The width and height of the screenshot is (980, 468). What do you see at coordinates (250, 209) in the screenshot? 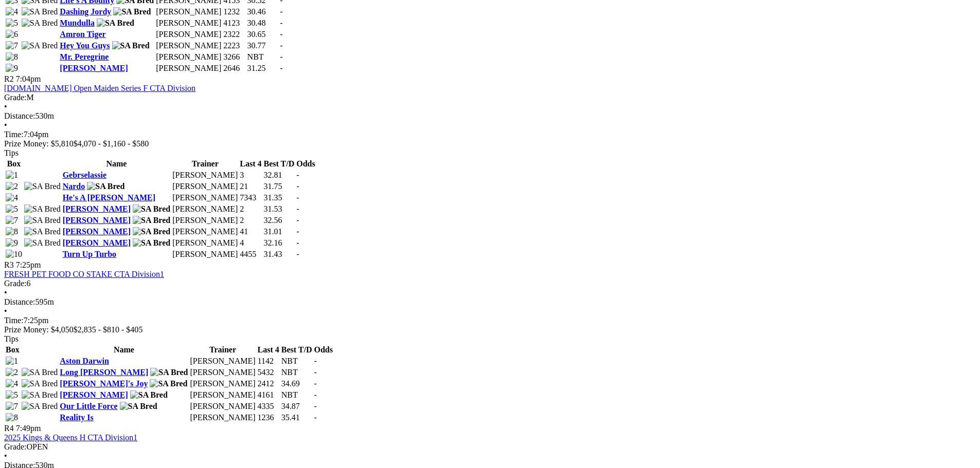
I see `td: 2` at bounding box center [250, 209].